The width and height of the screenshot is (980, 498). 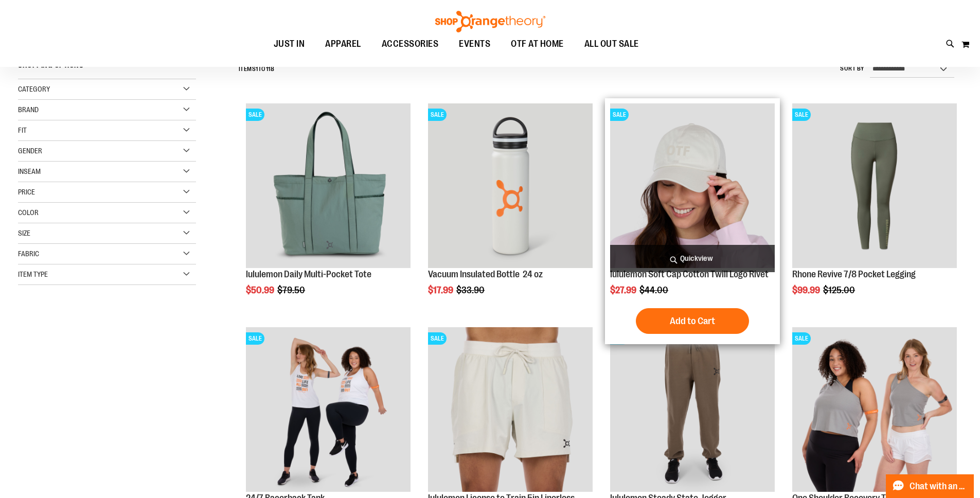 What do you see at coordinates (257, 69) in the screenshot?
I see `span: 1` at bounding box center [257, 69].